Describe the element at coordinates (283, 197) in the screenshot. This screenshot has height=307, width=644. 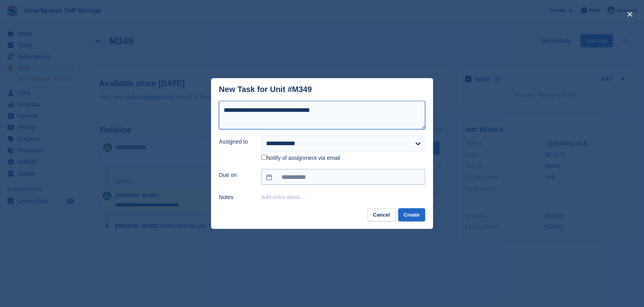
I see `button: Add extra detail…` at that location.